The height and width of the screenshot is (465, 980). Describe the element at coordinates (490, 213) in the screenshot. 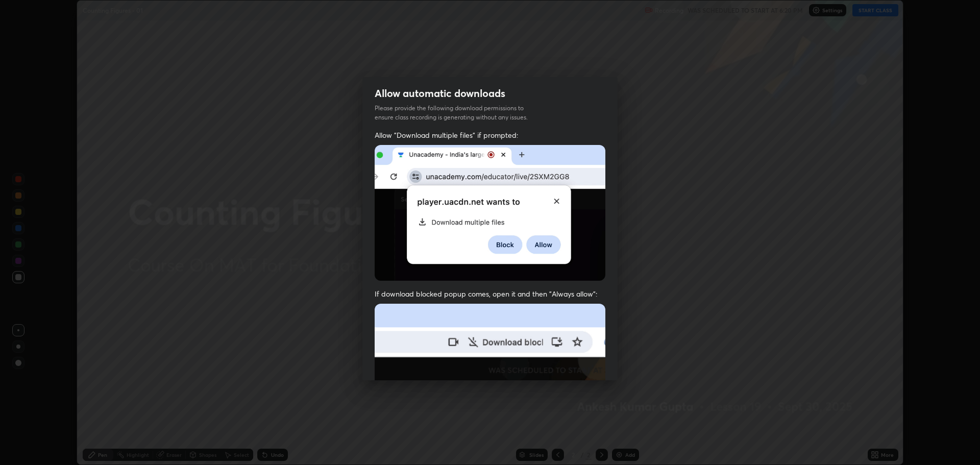

I see `img: downloads-permission-allow.gif` at that location.